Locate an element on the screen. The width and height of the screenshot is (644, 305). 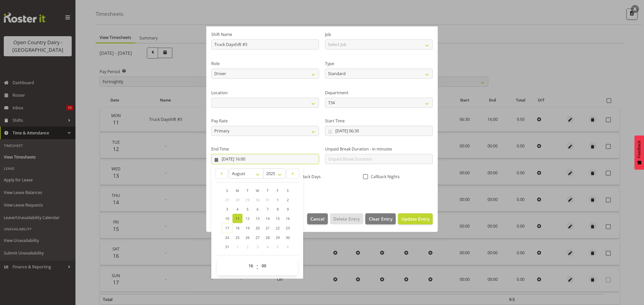
a: 4 is located at coordinates (238, 209).